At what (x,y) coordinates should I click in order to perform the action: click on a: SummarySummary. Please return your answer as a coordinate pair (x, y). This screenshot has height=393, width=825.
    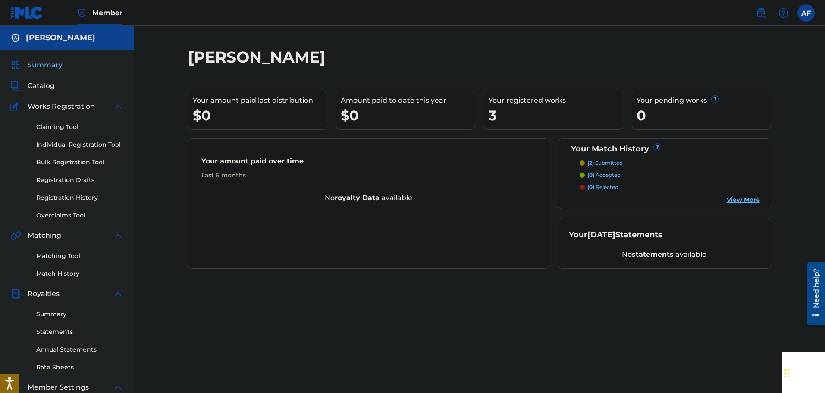
    Looking at the image, I should click on (36, 65).